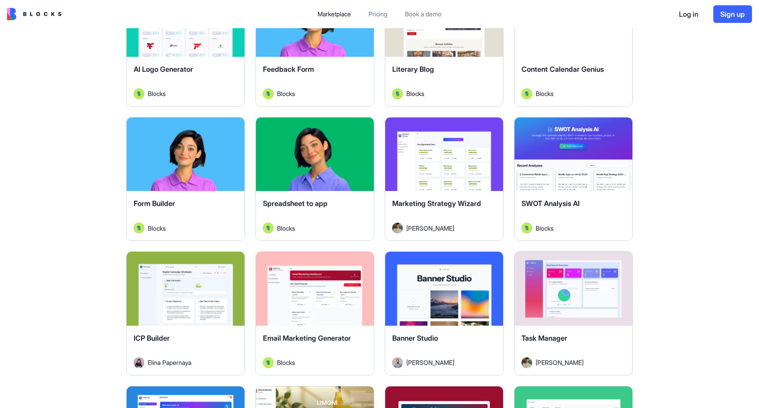  I want to click on a: Marketplace, so click(334, 14).